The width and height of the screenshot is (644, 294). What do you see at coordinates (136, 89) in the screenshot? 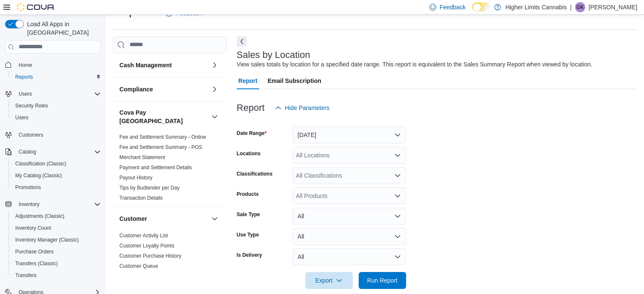
I see `h3: Compliance` at bounding box center [136, 89].